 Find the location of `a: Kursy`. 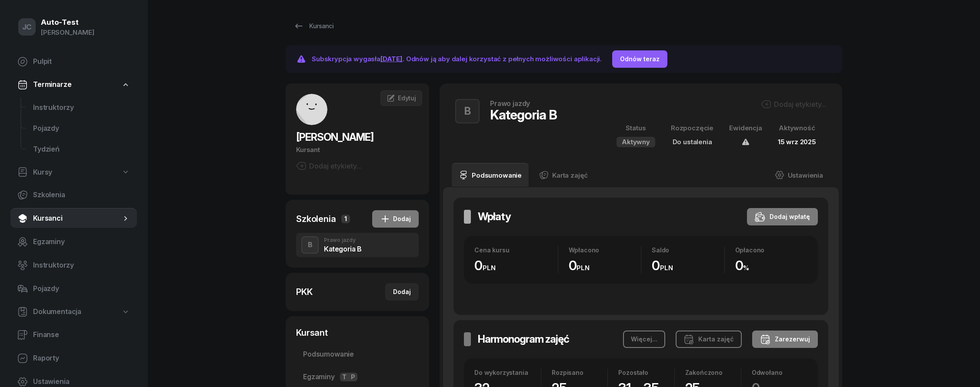

a: Kursy is located at coordinates (73, 173).